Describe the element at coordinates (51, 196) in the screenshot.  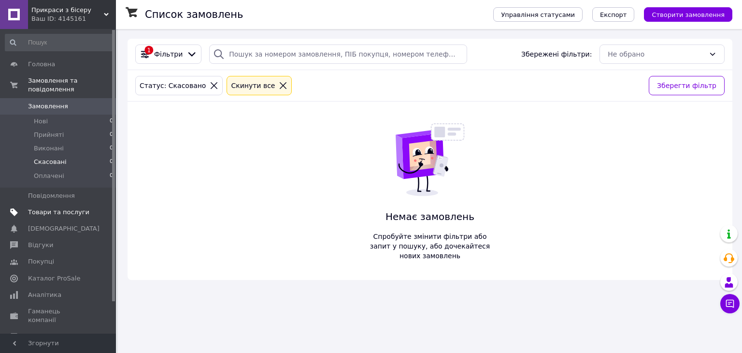
I see `span: Повідомлення` at that location.